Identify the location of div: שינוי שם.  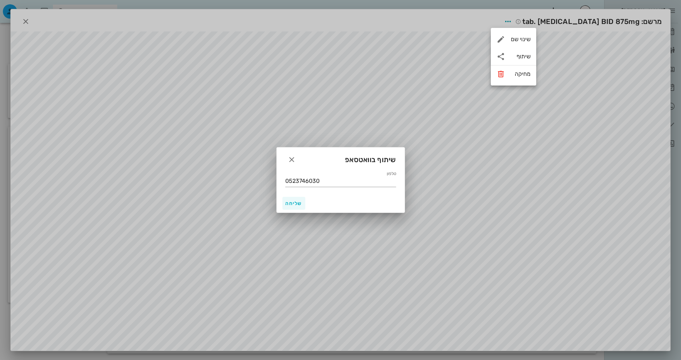
(520, 39).